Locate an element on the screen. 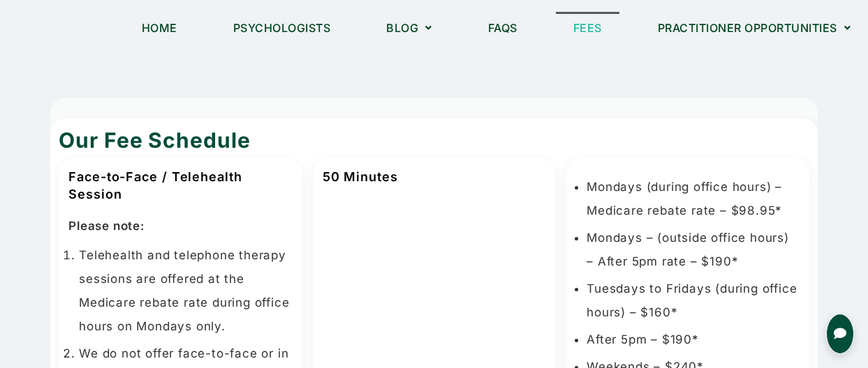  a: Fees is located at coordinates (587, 28).